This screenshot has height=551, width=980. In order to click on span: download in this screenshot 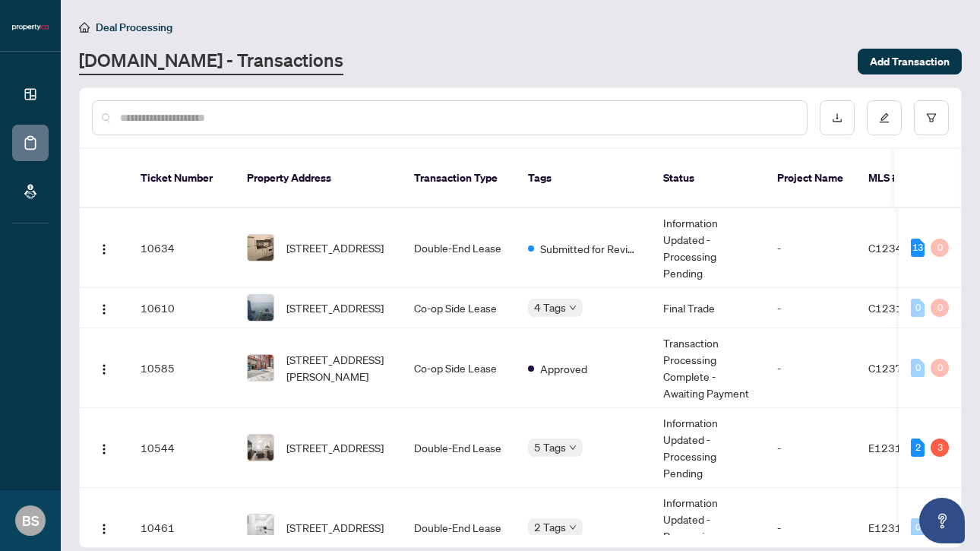, I will do `click(837, 118)`.